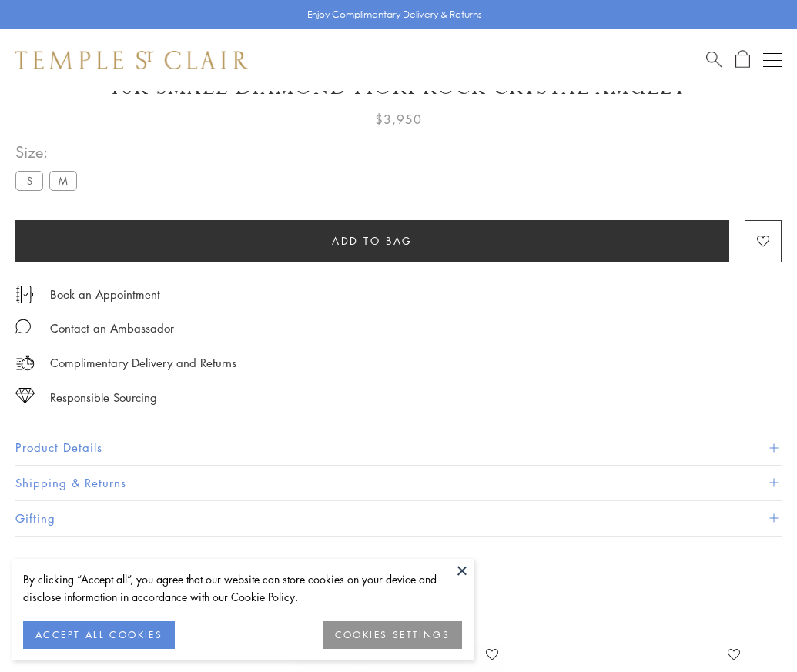 The width and height of the screenshot is (797, 672). Describe the element at coordinates (372, 240) in the screenshot. I see `button: Add to bag` at that location.